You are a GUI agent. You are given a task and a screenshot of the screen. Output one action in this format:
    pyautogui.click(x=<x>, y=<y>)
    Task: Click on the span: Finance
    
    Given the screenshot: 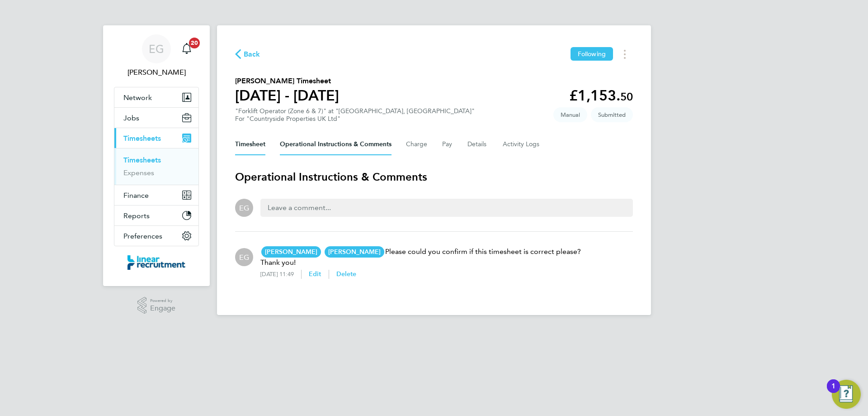 What is the action you would take?
    pyautogui.click(x=137, y=195)
    